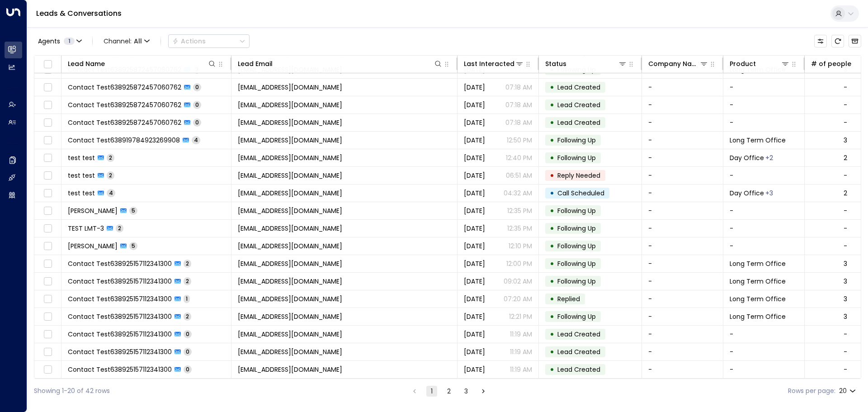 This screenshot has height=412, width=868. I want to click on span: Sep 03, 2025, so click(474, 316).